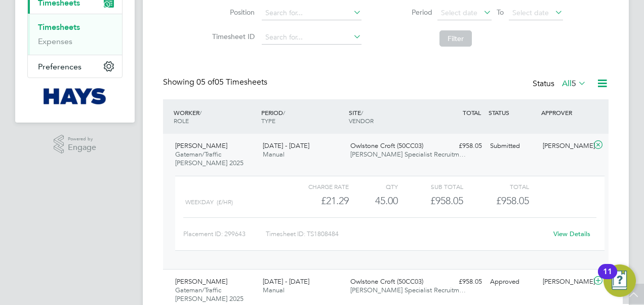 The image size is (644, 305). Describe the element at coordinates (82, 147) in the screenshot. I see `span: Engage` at that location.